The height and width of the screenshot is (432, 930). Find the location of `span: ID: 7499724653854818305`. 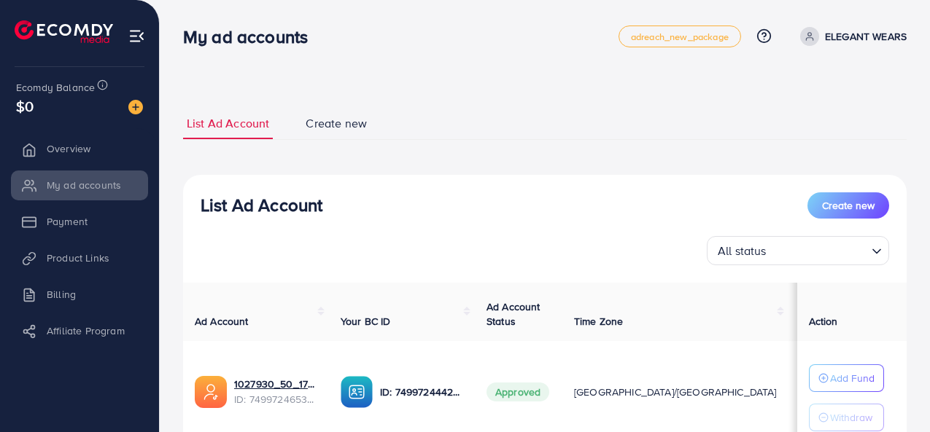

span: ID: 7499724653854818305 is located at coordinates (276, 400).